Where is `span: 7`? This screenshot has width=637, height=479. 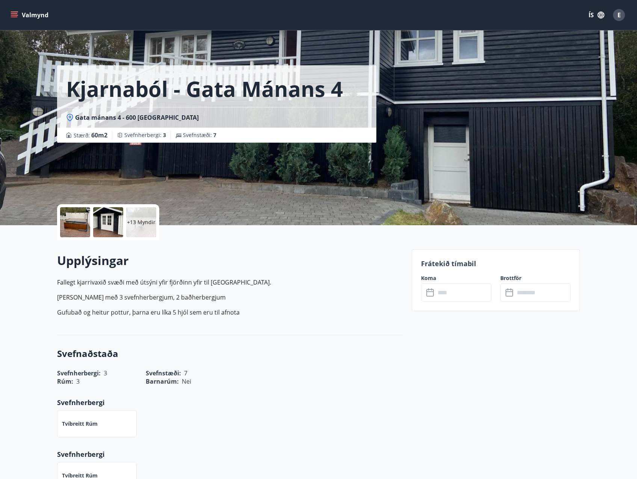
span: 7 is located at coordinates (215, 135).